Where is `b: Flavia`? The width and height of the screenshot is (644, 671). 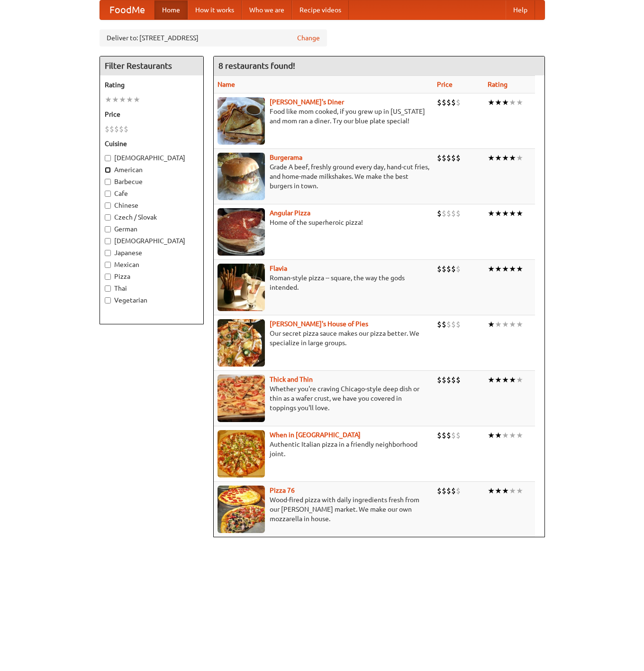 b: Flavia is located at coordinates (278, 269).